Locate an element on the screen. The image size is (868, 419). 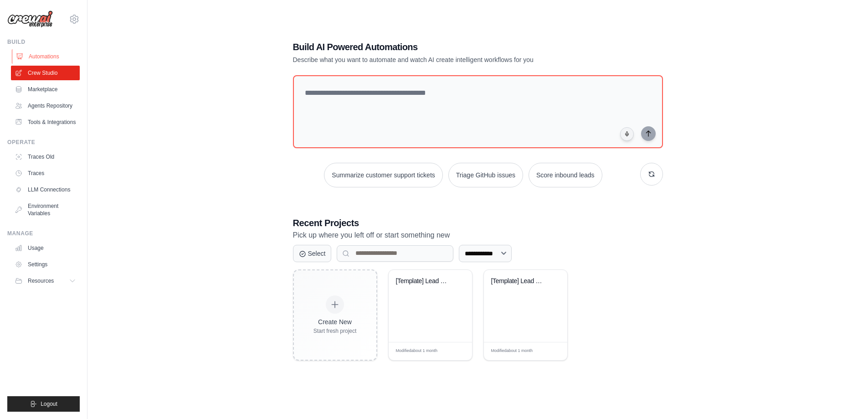
span: Resources is located at coordinates (41, 281).